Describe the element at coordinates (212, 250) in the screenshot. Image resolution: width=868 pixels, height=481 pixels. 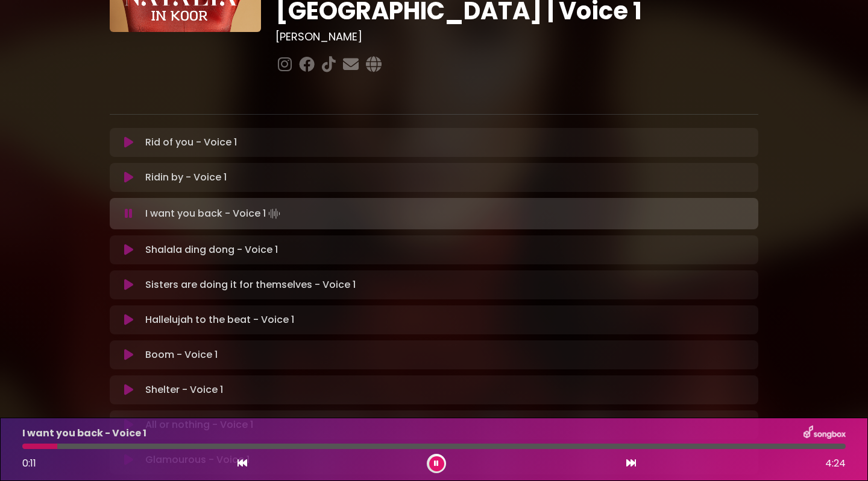
I see `p: Shalala ding dong - Voice 1` at that location.